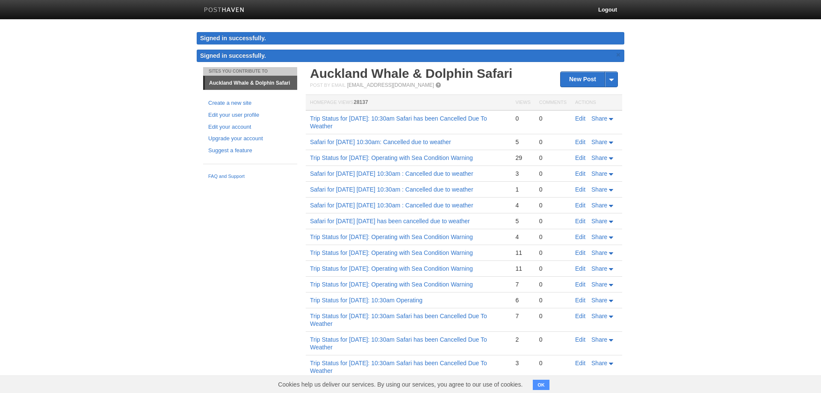 The width and height of the screenshot is (821, 393). I want to click on div: 1, so click(523, 189).